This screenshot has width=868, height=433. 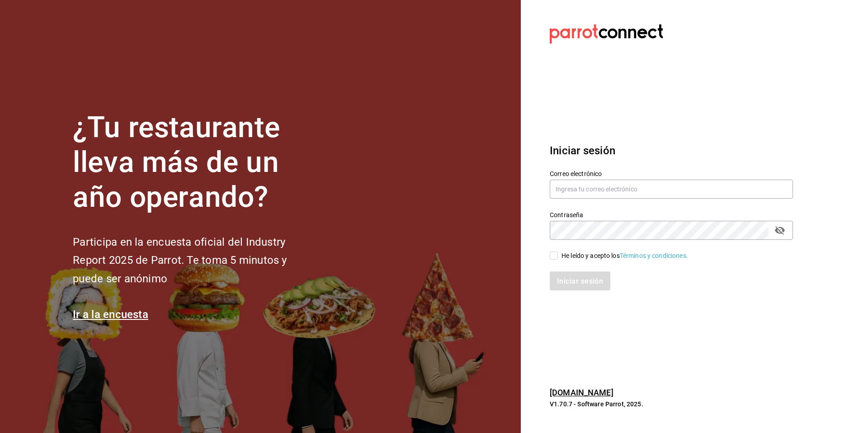 I want to click on font: Correo electrónico, so click(x=576, y=174).